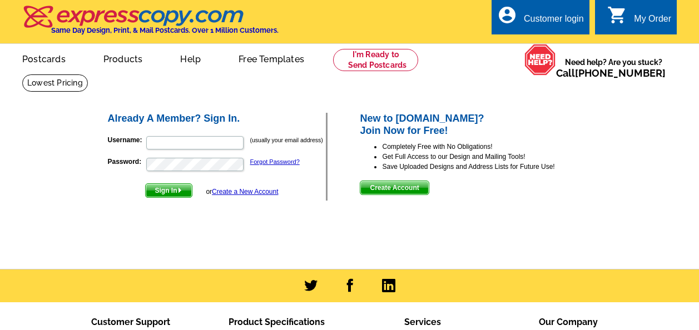 The height and width of the screenshot is (330, 699). Describe the element at coordinates (487, 157) in the screenshot. I see `li: Get Full Access to our Design and Mailing Tools!` at that location.